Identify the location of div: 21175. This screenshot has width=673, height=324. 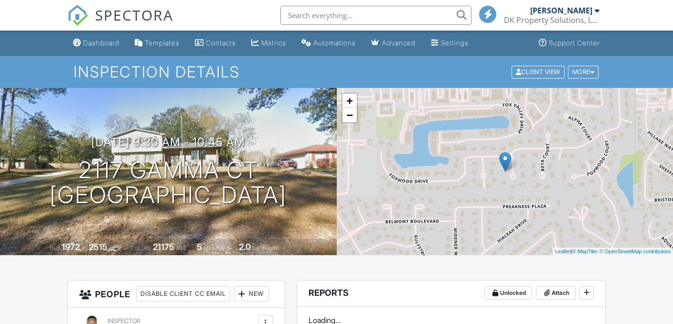
(163, 247).